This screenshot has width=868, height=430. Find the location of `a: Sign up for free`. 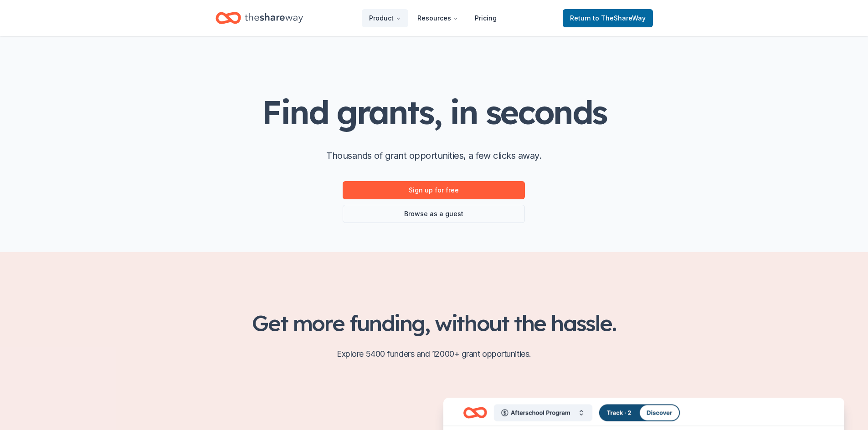

a: Sign up for free is located at coordinates (434, 190).